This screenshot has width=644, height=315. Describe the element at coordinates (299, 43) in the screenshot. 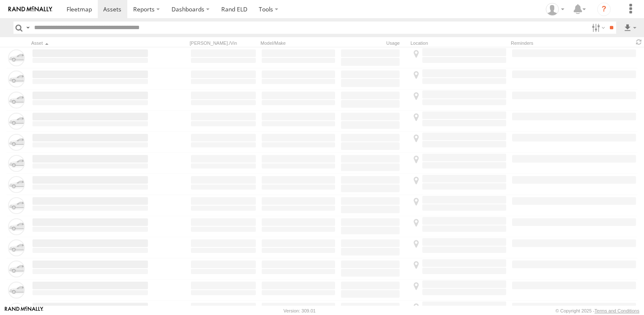

I see `div: Model/Make` at that location.